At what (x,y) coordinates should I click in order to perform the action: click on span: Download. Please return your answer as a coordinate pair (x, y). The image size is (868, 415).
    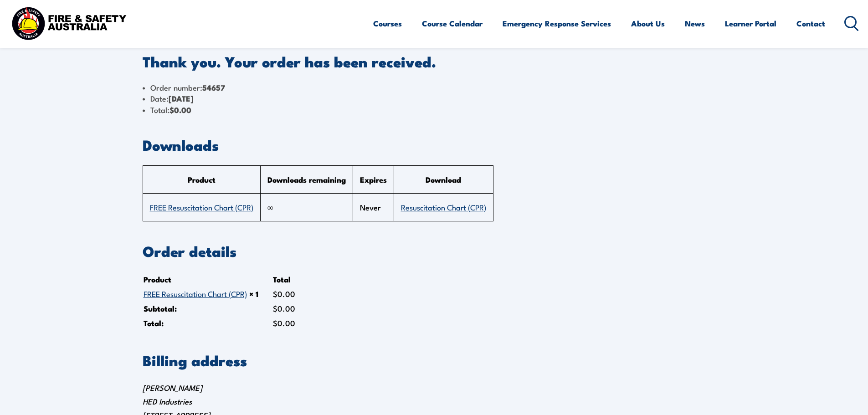
    Looking at the image, I should click on (443, 180).